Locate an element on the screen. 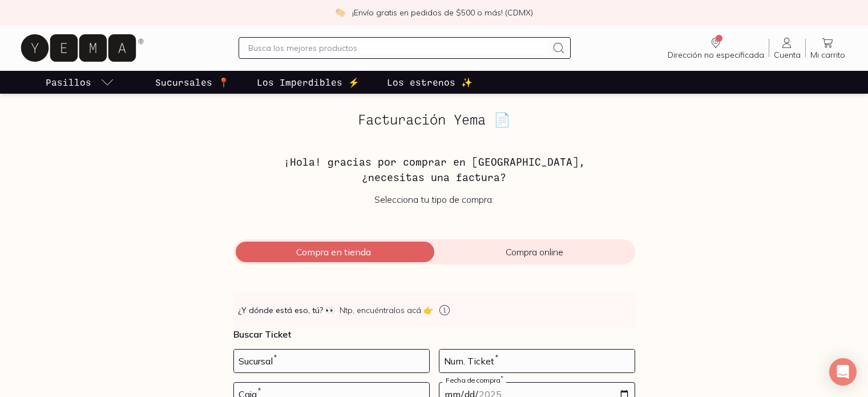  span: Compra en tienda is located at coordinates (333, 251).